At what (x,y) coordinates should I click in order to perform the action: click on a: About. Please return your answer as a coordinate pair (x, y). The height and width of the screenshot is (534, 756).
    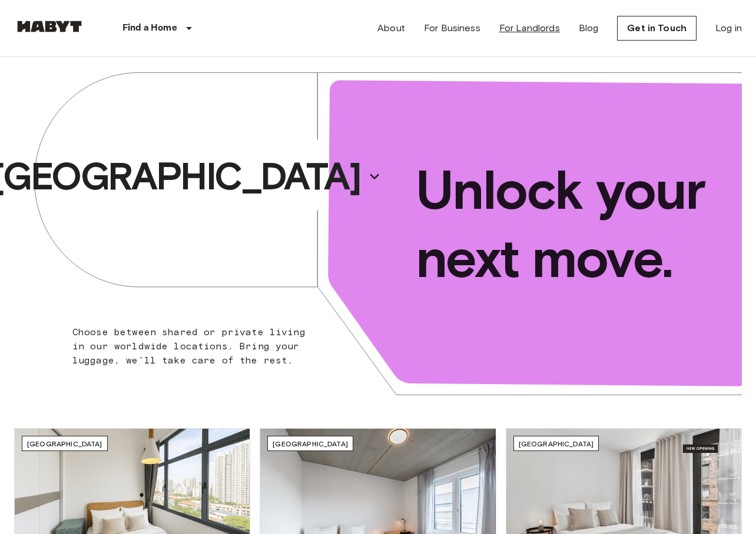
    Looking at the image, I should click on (391, 29).